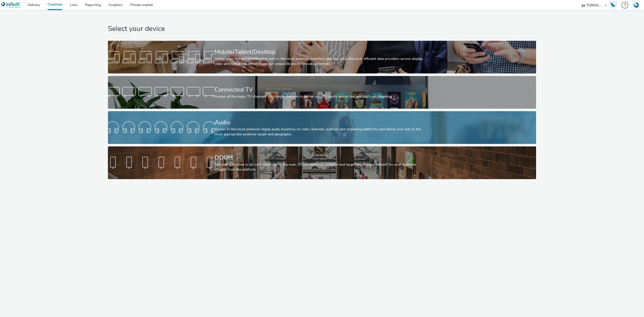  I want to click on div: Get your ads ready to go out! Advertise on the main DOOH networks available and target the screen..., so click(321, 167).